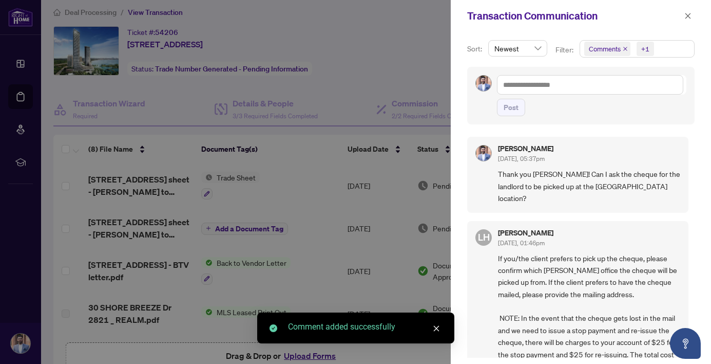 The height and width of the screenshot is (364, 711). Describe the element at coordinates (518, 48) in the screenshot. I see `span: Newest` at that location.